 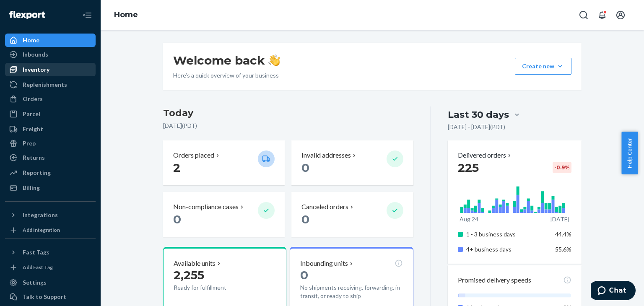 What do you see at coordinates (630, 153) in the screenshot?
I see `span: Help Center` at bounding box center [630, 153].